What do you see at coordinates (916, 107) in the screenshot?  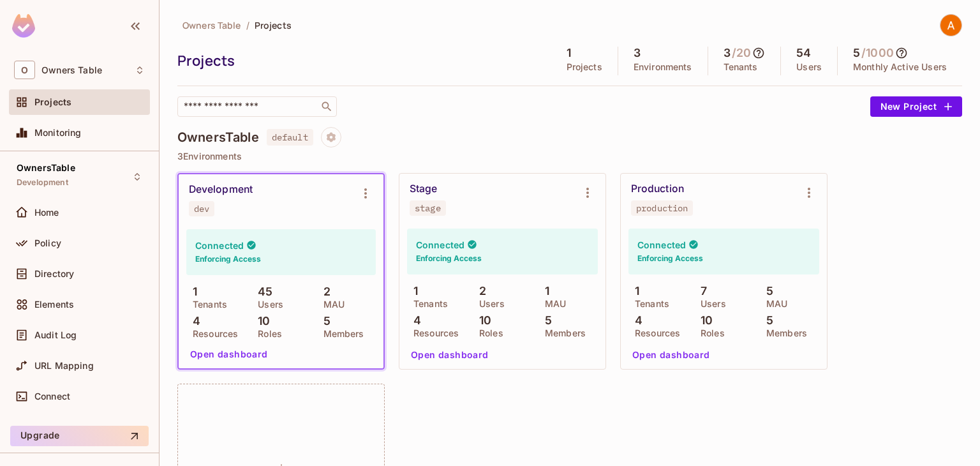 I see `button: New Project` at bounding box center [916, 107].